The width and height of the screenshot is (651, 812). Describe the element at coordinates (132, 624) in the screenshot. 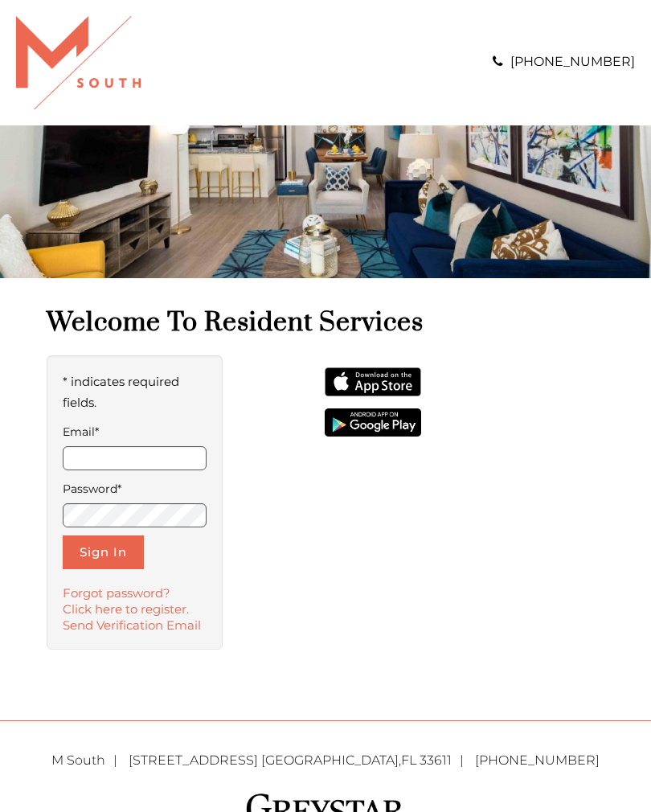

I see `a: Send Verification Email` at that location.